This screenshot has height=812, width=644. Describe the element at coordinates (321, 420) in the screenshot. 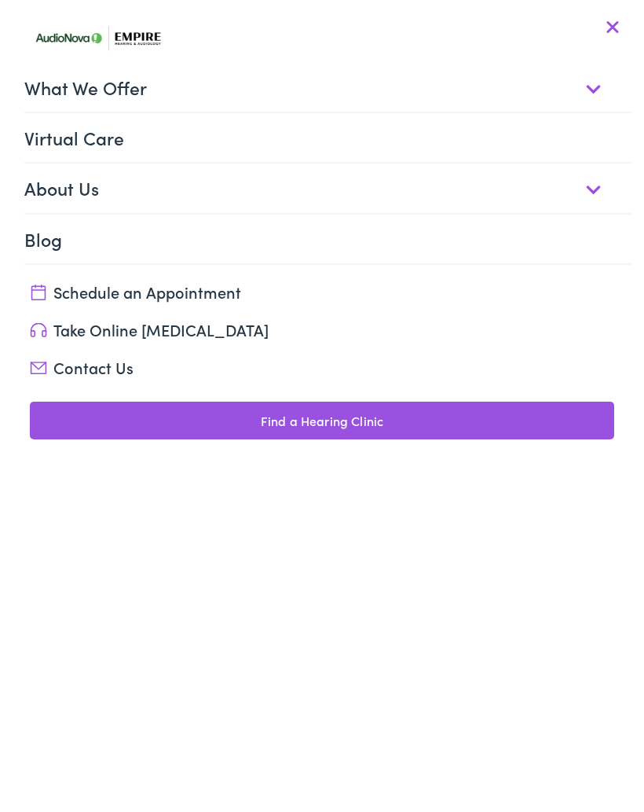

I see `a: Find a Hearing Clinic` at that location.